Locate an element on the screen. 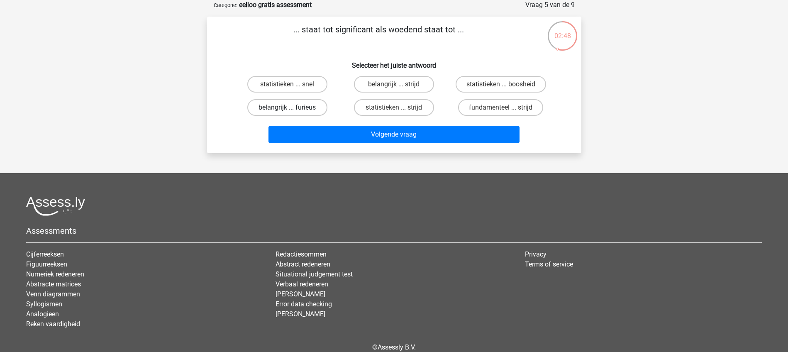  a: Abstract redeneren is located at coordinates (303, 264).